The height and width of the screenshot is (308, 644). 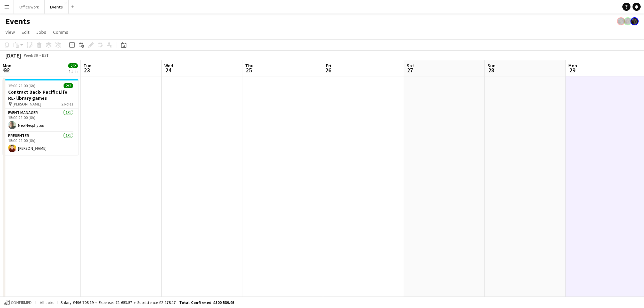 What do you see at coordinates (31, 55) in the screenshot?
I see `span: Week 39` at bounding box center [31, 55].